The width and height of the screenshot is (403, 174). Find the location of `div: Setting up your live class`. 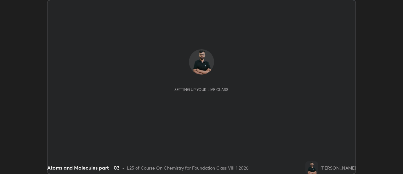

div: Setting up your live class is located at coordinates (201, 89).